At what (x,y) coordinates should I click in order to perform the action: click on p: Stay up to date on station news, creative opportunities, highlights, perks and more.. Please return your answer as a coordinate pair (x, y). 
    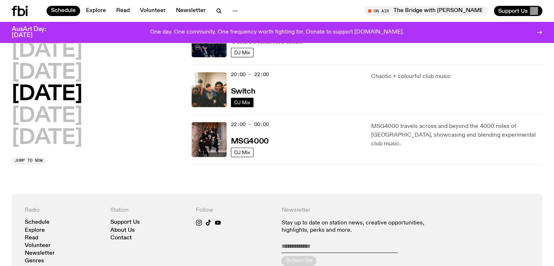
    Looking at the image, I should click on (362, 227).